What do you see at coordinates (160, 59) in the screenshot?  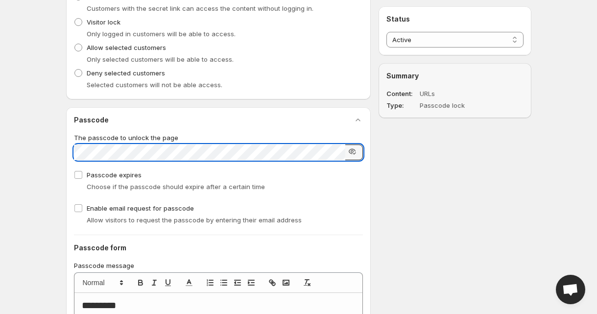 I see `span: Only selected customers will be able to access.` at bounding box center [160, 59].